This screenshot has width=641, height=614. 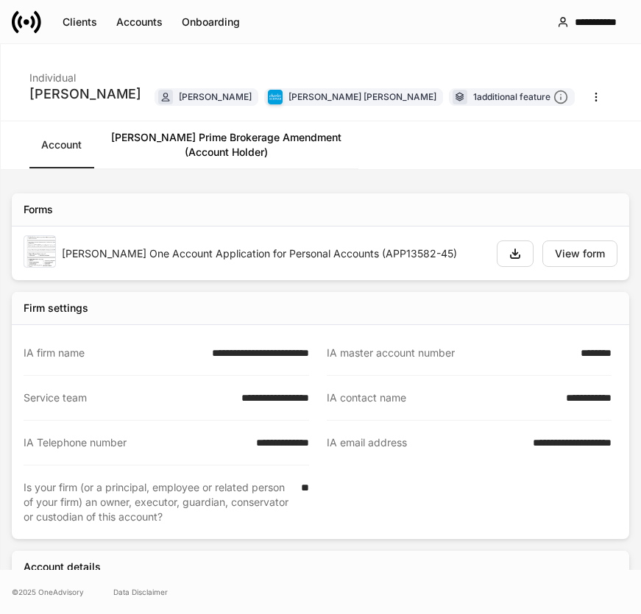 I want to click on div: Onboarding, so click(x=210, y=22).